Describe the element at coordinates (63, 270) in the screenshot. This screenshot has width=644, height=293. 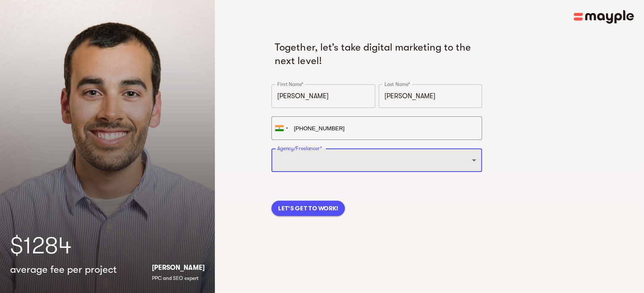
I see `h5: average fee per project` at that location.